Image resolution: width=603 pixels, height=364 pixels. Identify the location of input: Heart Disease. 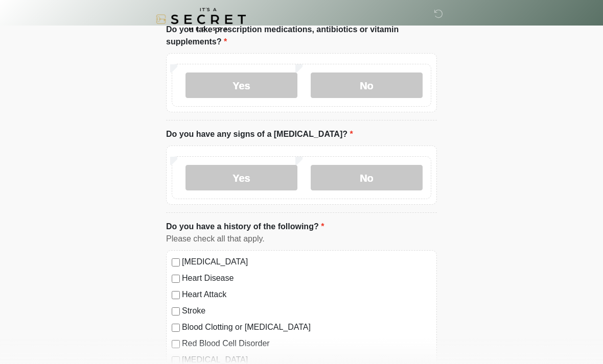
(176, 279).